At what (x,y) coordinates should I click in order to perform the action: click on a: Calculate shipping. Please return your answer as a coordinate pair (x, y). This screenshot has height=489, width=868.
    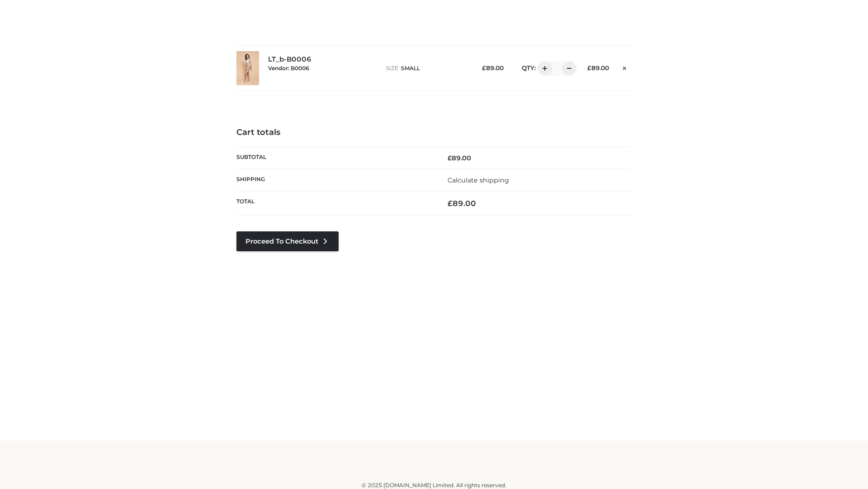
    Looking at the image, I should click on (479, 180).